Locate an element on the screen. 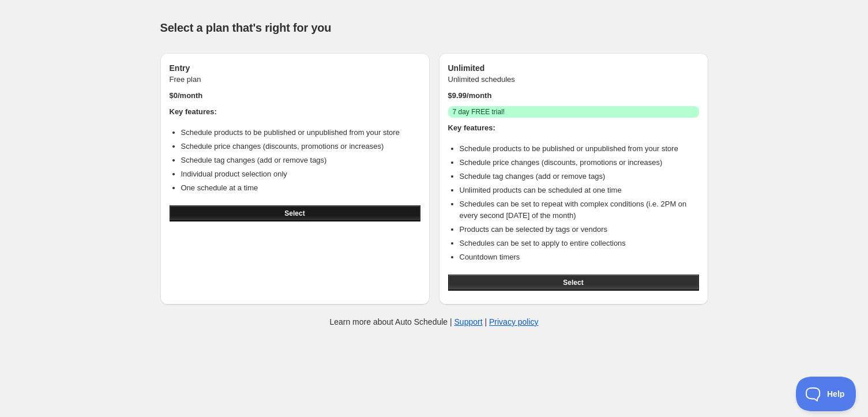 The image size is (868, 417). li: Schedules can be set to apply to entire collections is located at coordinates (580, 243).